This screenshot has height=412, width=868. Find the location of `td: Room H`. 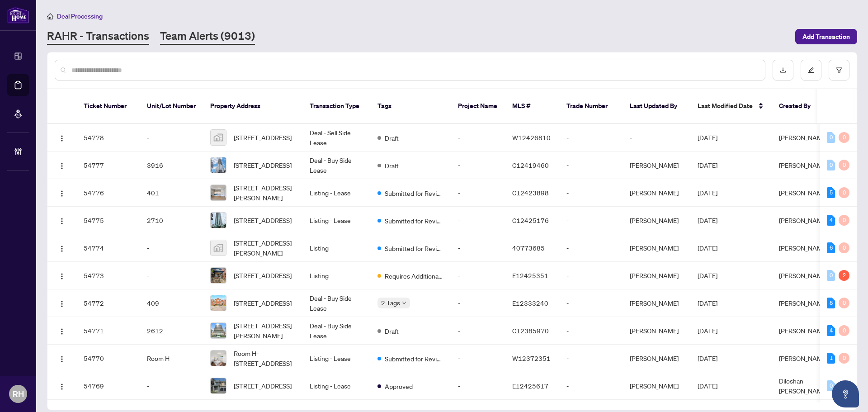

td: Room H is located at coordinates (171, 358).